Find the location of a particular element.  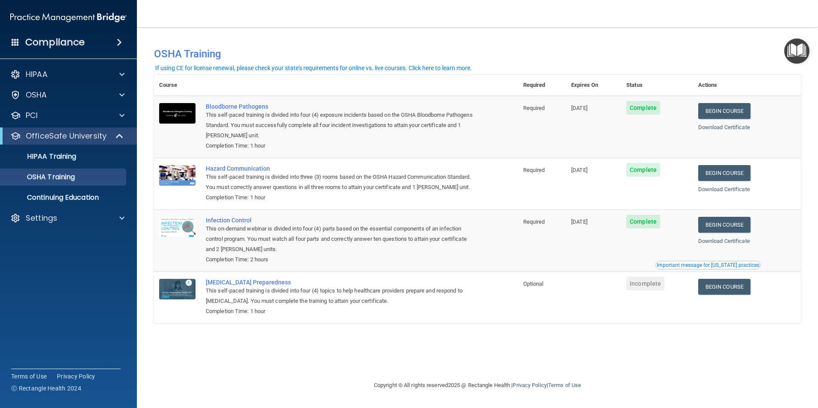

span: Ⓒ Rectangle Health 2024 is located at coordinates (46, 389).